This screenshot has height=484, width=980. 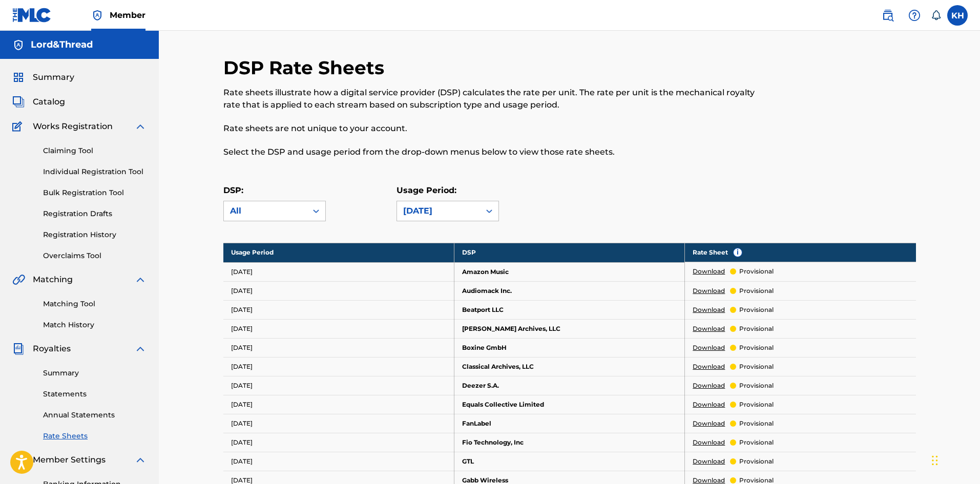 I want to click on label: Usage Period:, so click(x=426, y=190).